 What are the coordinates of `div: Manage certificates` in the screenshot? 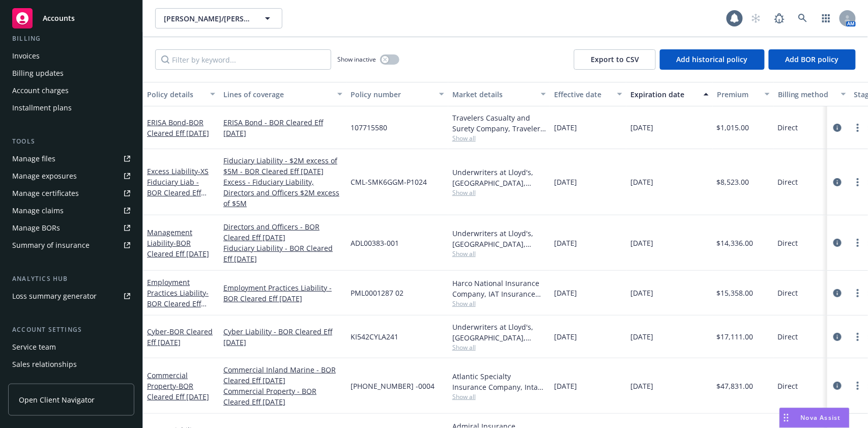 It's located at (46, 193).